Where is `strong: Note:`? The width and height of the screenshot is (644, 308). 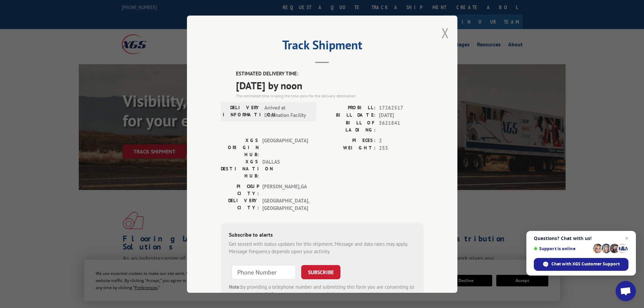 strong: Note: is located at coordinates (235, 286).